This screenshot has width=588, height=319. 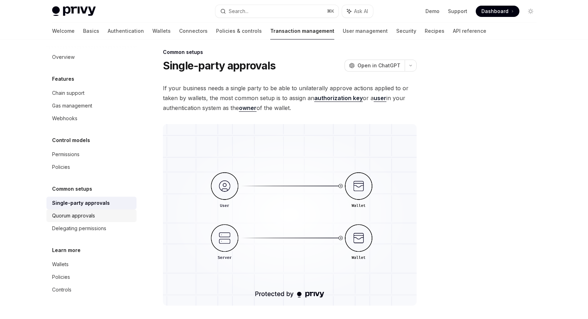 What do you see at coordinates (66, 154) in the screenshot?
I see `div: Permissions` at bounding box center [66, 154].